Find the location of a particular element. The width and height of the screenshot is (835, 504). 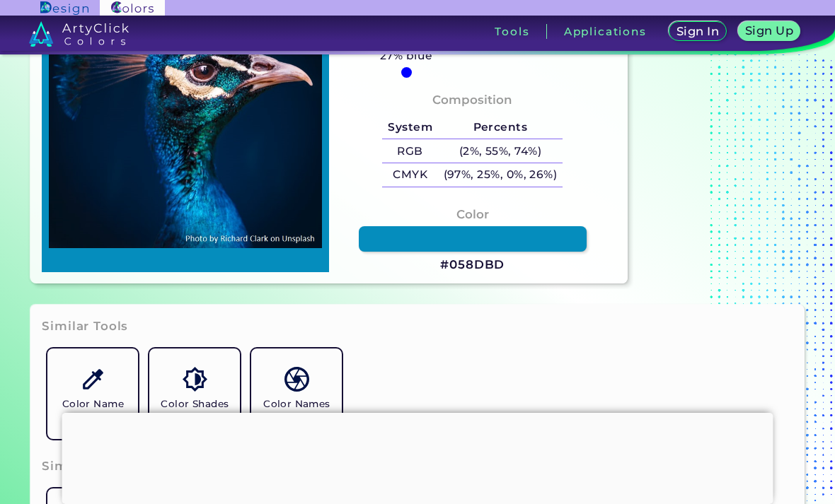

h4: Color is located at coordinates (472, 215).